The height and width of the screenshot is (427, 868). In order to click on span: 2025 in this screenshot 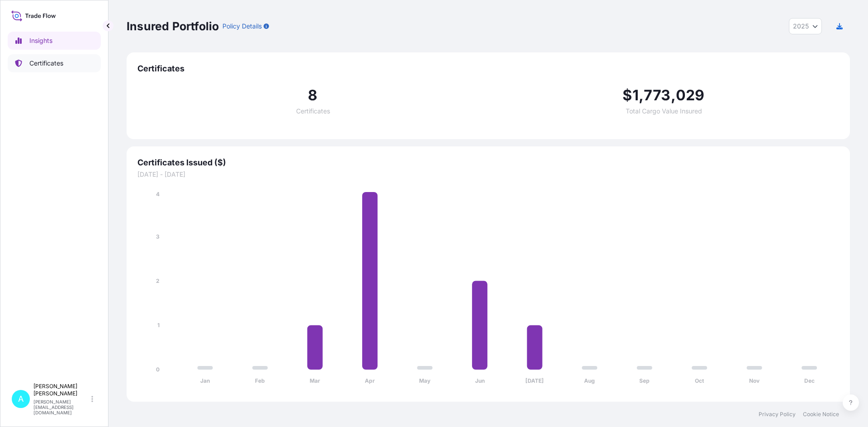, I will do `click(800, 26)`.